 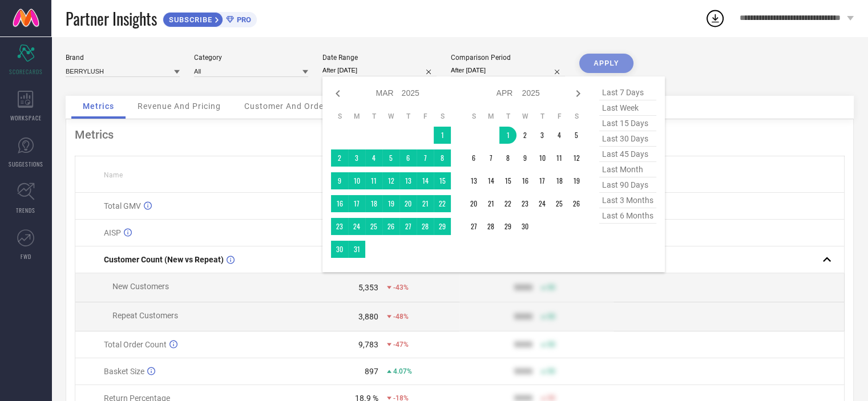 What do you see at coordinates (559, 181) in the screenshot?
I see `td: Fri Apr 18 2025` at bounding box center [559, 181].